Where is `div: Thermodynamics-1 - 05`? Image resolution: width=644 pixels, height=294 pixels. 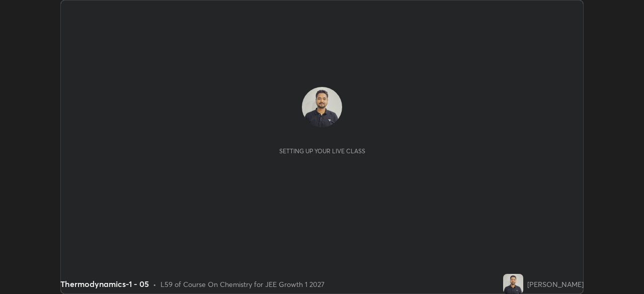
div: Thermodynamics-1 - 05 is located at coordinates (105, 284).